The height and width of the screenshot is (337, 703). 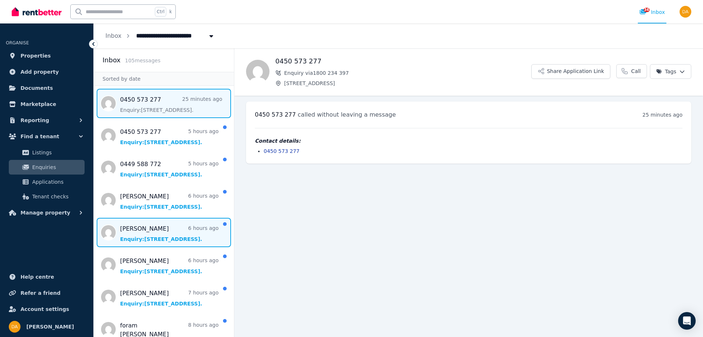 What do you see at coordinates (47, 212) in the screenshot?
I see `button: Manage property` at bounding box center [47, 212].